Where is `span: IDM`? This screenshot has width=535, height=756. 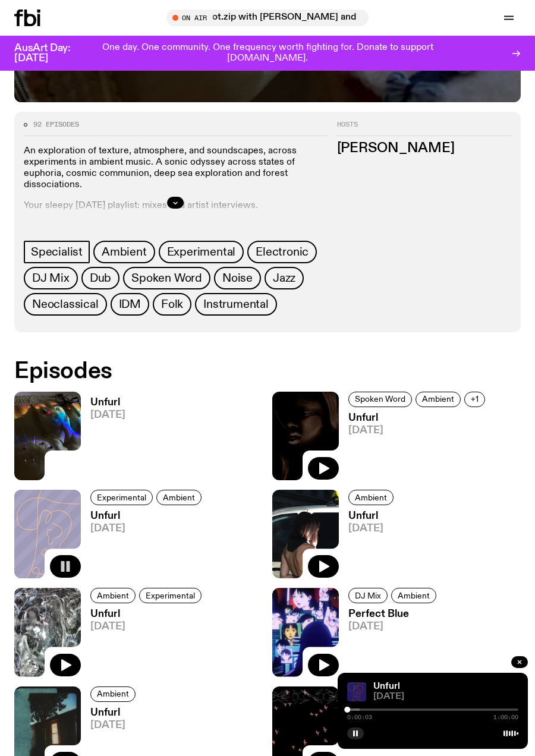 span: IDM is located at coordinates (129, 304).